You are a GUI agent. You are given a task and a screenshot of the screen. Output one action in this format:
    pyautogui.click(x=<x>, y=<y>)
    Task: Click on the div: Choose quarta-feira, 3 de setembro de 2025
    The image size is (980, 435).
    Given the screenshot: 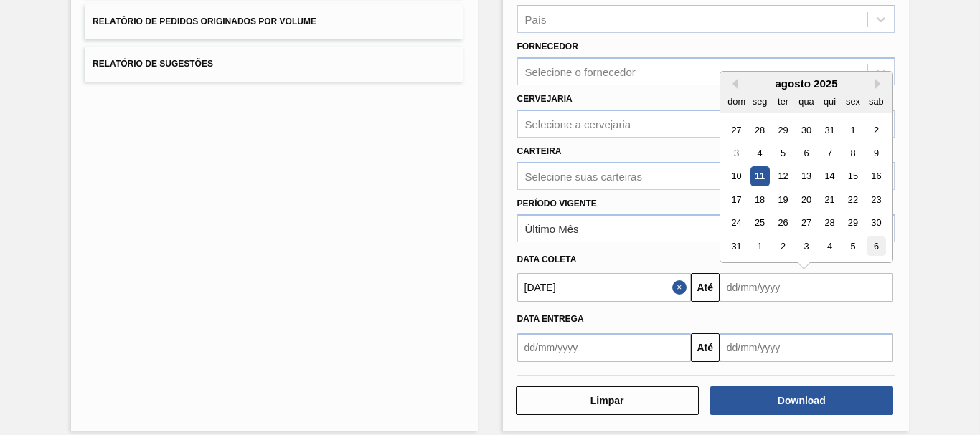 What is the action you would take?
    pyautogui.click(x=806, y=246)
    